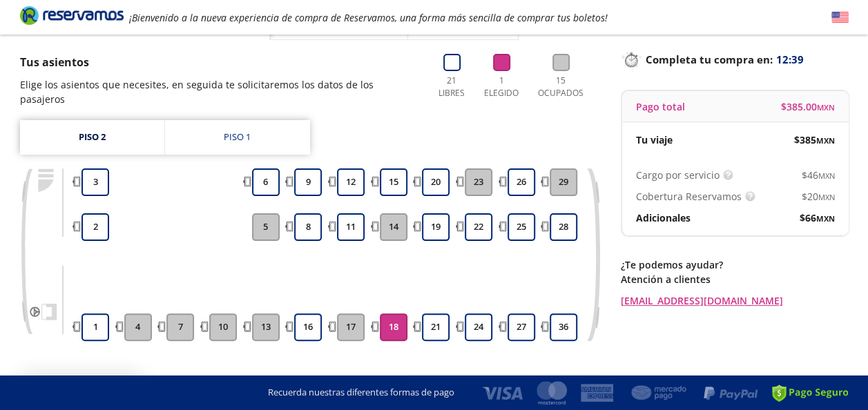 This screenshot has width=868, height=410. I want to click on button: 8, so click(308, 227).